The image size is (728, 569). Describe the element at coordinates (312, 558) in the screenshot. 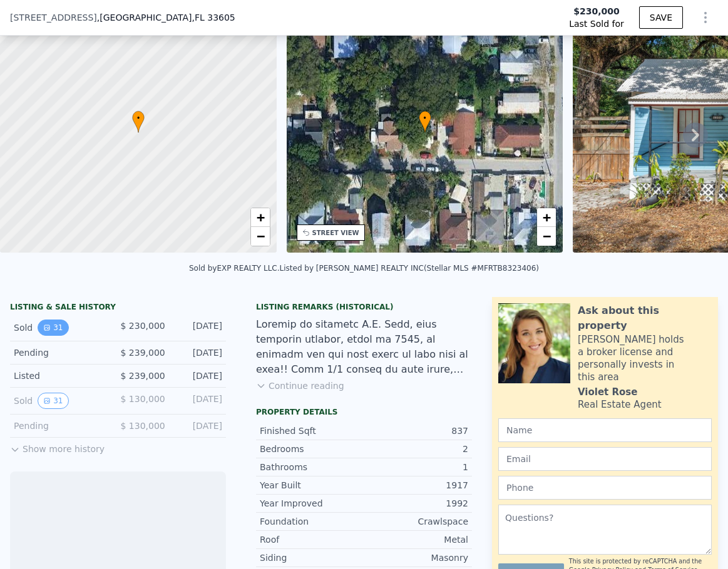

I see `div: Siding` at that location.